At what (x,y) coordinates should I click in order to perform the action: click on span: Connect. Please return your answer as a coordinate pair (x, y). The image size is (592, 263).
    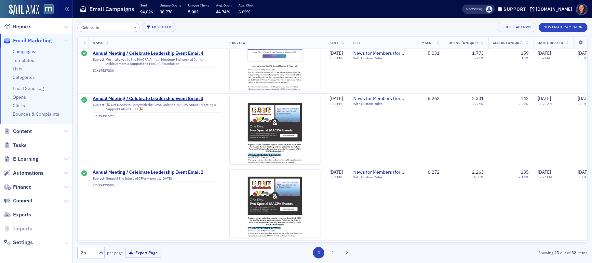
    Looking at the image, I should click on (23, 200).